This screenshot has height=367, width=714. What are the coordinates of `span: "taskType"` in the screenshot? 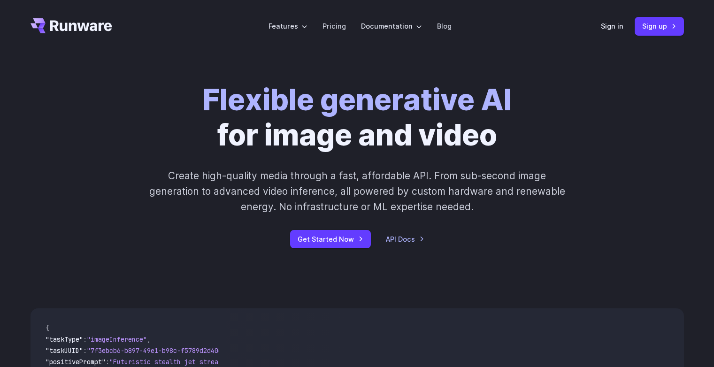 It's located at (64, 339).